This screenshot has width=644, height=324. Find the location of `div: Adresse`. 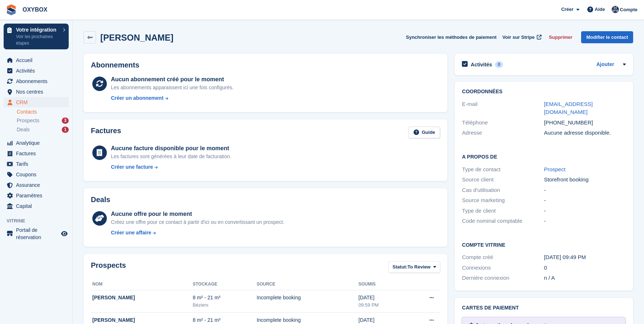

div: Adresse is located at coordinates (503, 133).